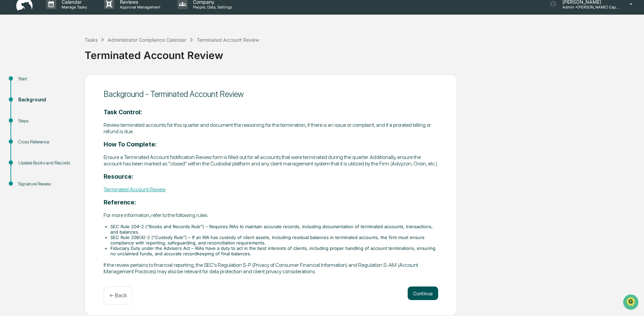 Image resolution: width=644 pixels, height=316 pixels. What do you see at coordinates (54, 62) in the screenshot?
I see `div: We're available if you need us!` at bounding box center [54, 62].